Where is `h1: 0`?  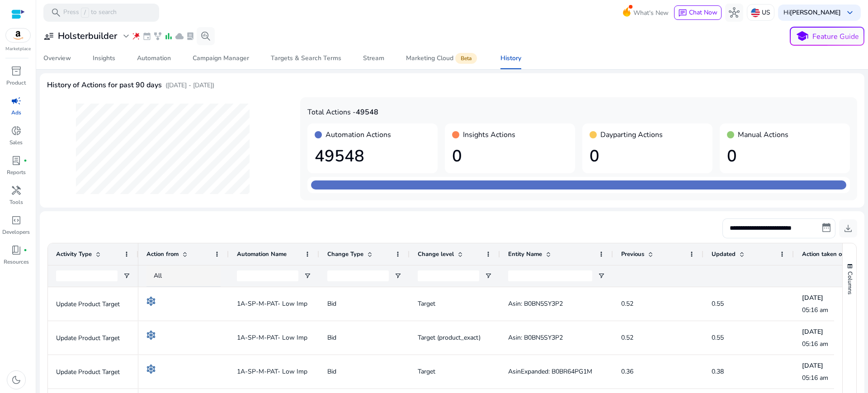
h1: 0 is located at coordinates (647, 156).